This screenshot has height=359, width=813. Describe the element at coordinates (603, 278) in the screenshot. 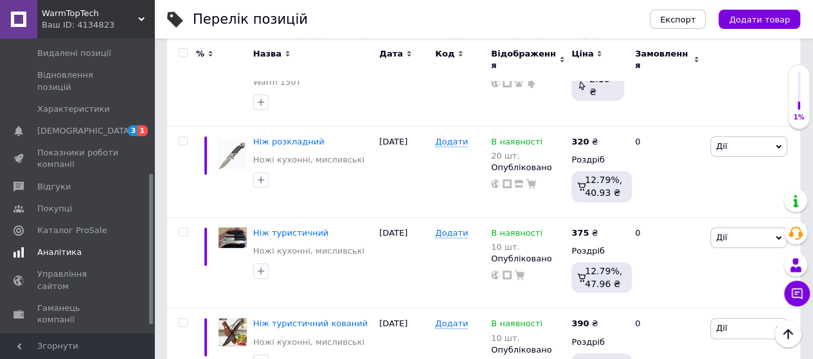

I see `span: 12.79%, 47.96 ₴` at that location.